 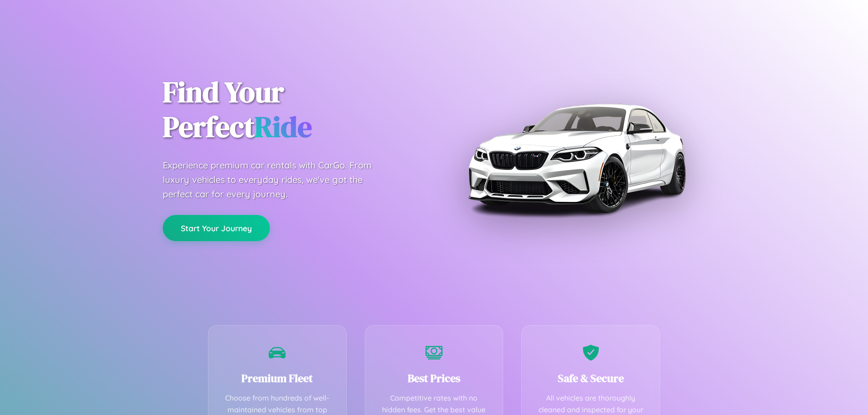 I want to click on span: Ride, so click(x=283, y=126).